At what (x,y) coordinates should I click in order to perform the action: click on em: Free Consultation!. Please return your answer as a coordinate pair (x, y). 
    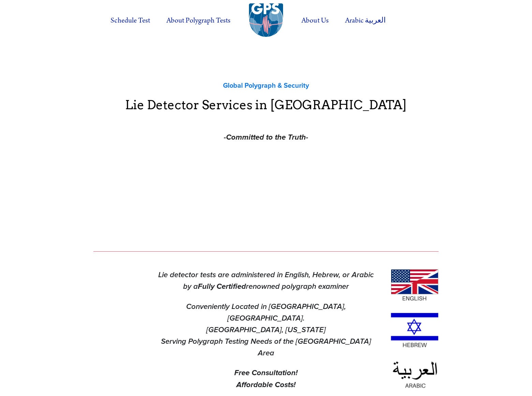
    Looking at the image, I should click on (266, 373).